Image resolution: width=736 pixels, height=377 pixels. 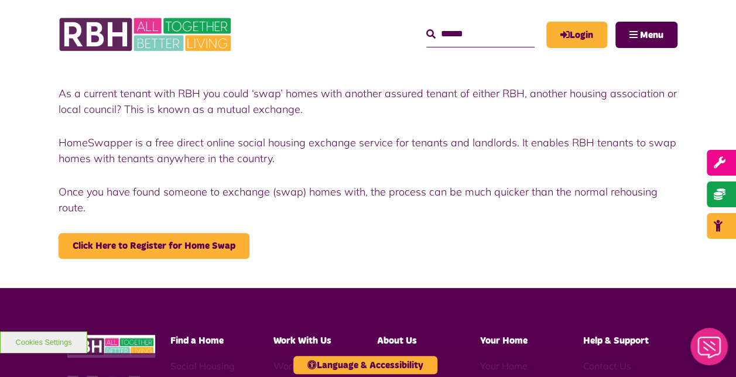 What do you see at coordinates (368, 101) in the screenshot?
I see `p: As a current tenant with RBH you could ‘swap’ homes with another assured tenant of either RBH, an...` at bounding box center [368, 101].